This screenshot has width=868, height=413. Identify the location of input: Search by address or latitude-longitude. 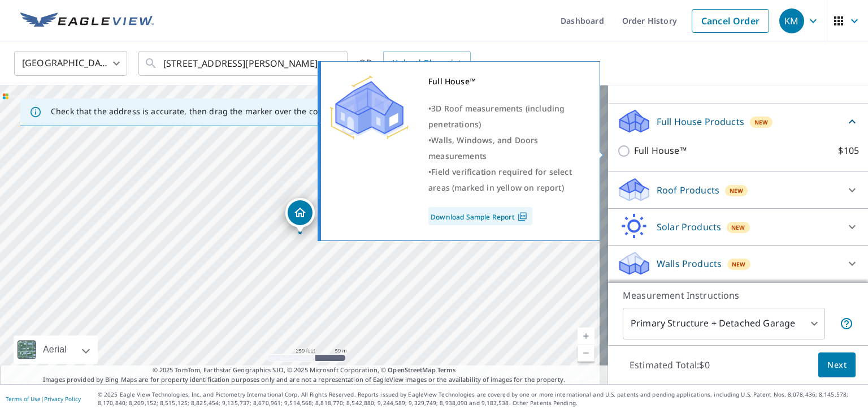
(243, 64).